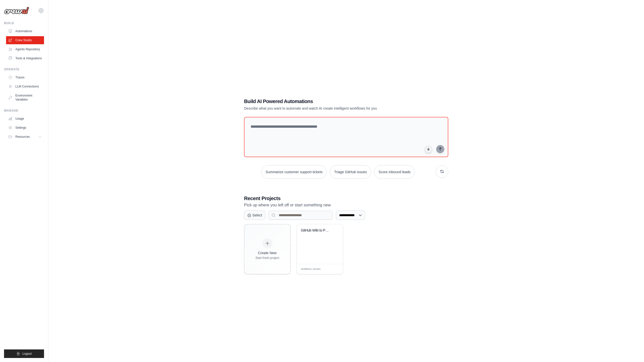 This screenshot has height=362, width=644. I want to click on span: Modified 11 minutes, so click(311, 269).